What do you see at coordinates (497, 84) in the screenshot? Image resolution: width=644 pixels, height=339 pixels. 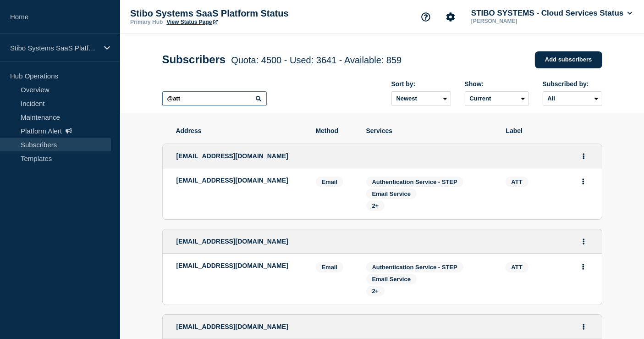 I see `div: Show:` at bounding box center [497, 84].